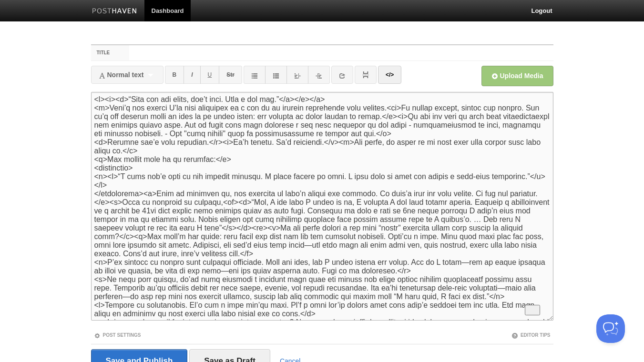 Image resolution: width=644 pixels, height=362 pixels. What do you see at coordinates (114, 11) in the screenshot?
I see `img: Posthaven-bar` at bounding box center [114, 11].